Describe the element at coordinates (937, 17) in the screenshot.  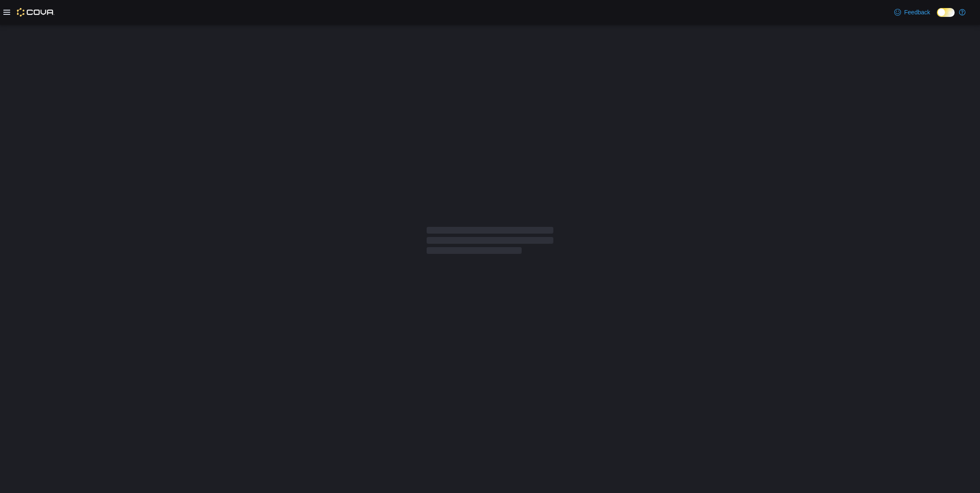
I see `span: Dark Mode` at that location.